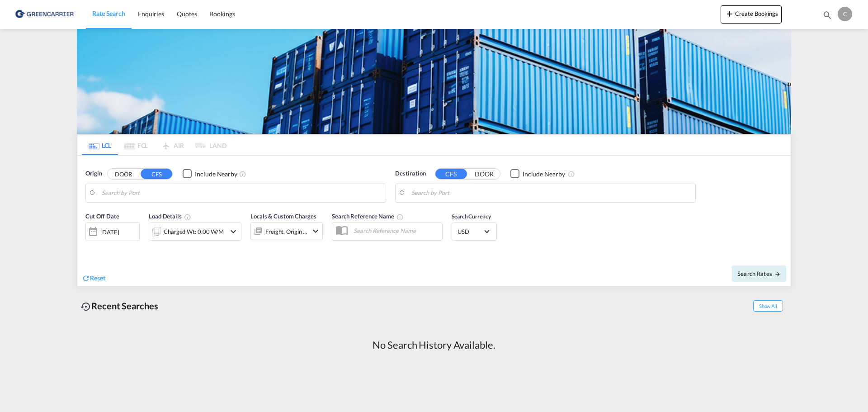 This screenshot has width=868, height=412. What do you see at coordinates (474, 231) in the screenshot?
I see `md-select: Select Currency: $ USDUnited States Dollar` at bounding box center [474, 231].